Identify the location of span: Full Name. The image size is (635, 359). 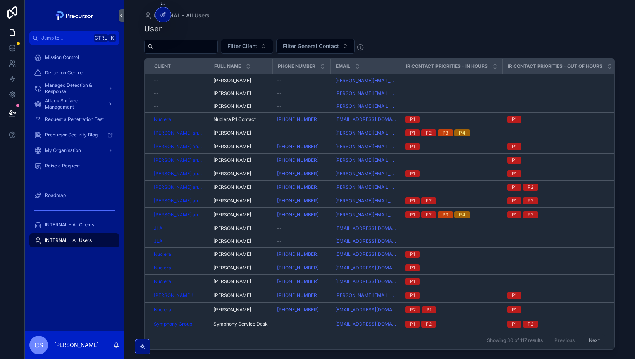
(227, 66).